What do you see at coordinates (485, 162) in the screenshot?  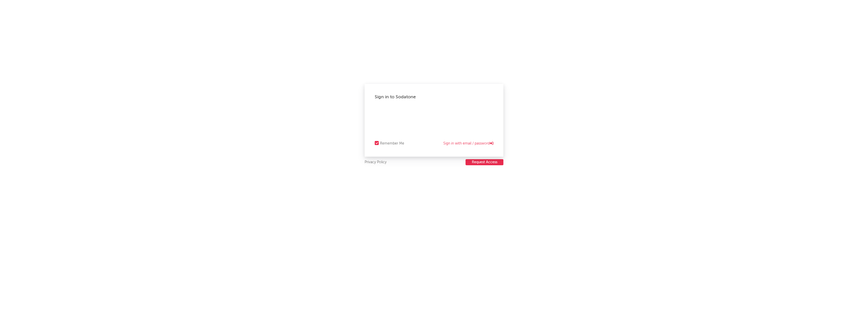 I see `button: Request Access` at bounding box center [485, 162].